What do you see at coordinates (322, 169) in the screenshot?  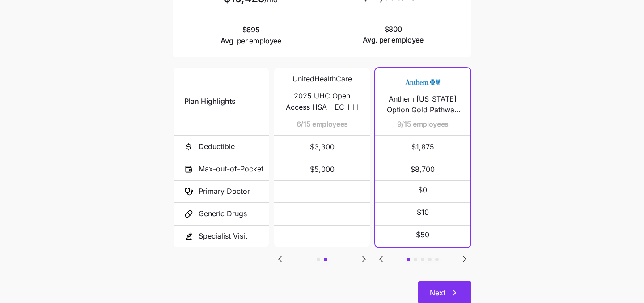 I see `span: $5,000` at bounding box center [322, 169].